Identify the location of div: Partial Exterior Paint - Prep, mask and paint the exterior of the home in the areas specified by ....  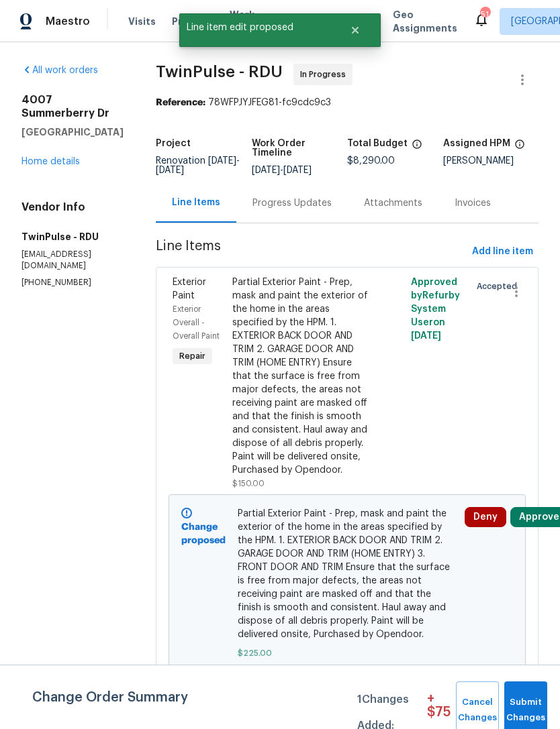
(302, 377).